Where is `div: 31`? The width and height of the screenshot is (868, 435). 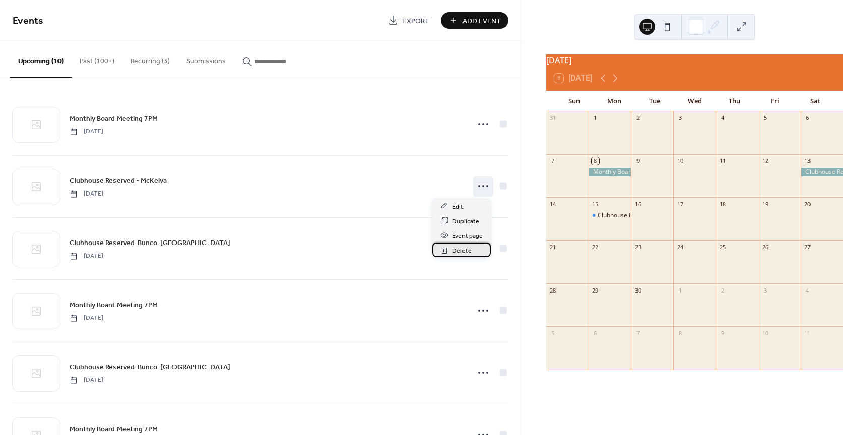 div: 31 is located at coordinates (553, 117).